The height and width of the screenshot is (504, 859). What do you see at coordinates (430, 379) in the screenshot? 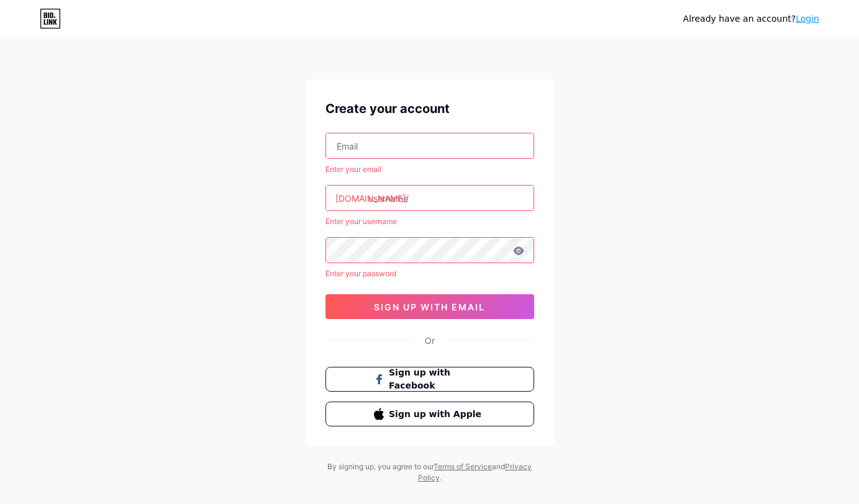
I see `a: Sign up with Facebook` at bounding box center [430, 379].